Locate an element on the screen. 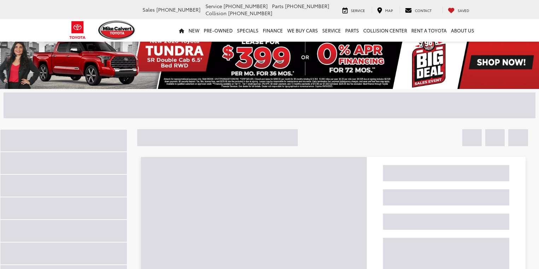 The height and width of the screenshot is (269, 539). span: Saved is located at coordinates (463, 10).